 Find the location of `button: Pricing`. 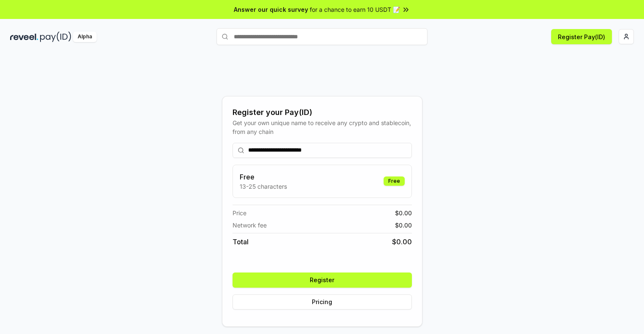

button: Pricing is located at coordinates (322, 302).